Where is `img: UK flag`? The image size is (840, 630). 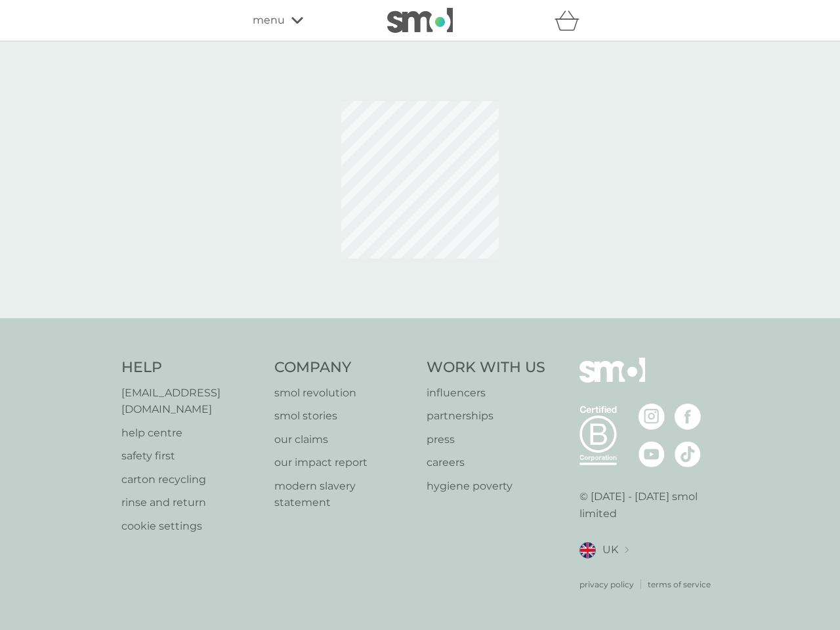 img: UK flag is located at coordinates (587, 550).